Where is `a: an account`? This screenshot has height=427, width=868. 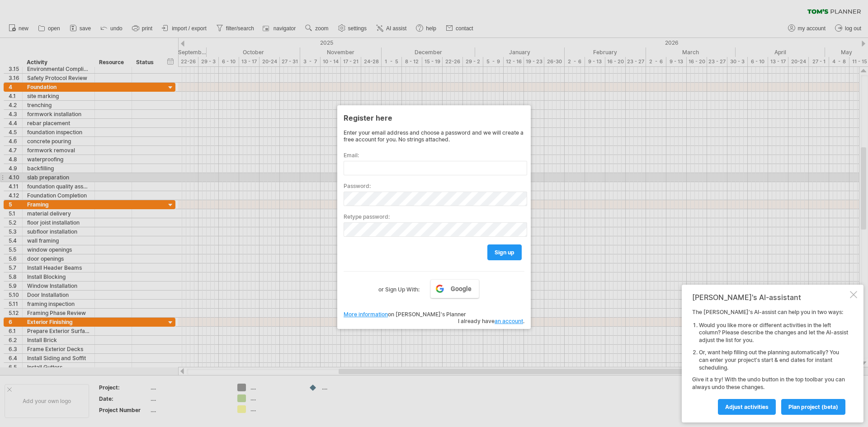 a: an account is located at coordinates (509, 321).